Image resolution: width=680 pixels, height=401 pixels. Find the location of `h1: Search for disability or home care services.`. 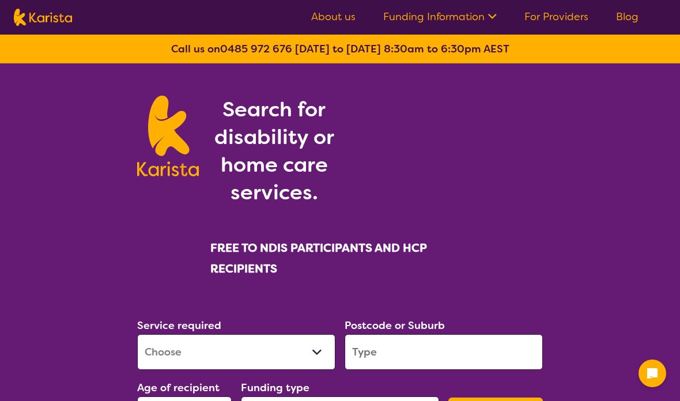

h1: Search for disability or home care services. is located at coordinates (274, 151).